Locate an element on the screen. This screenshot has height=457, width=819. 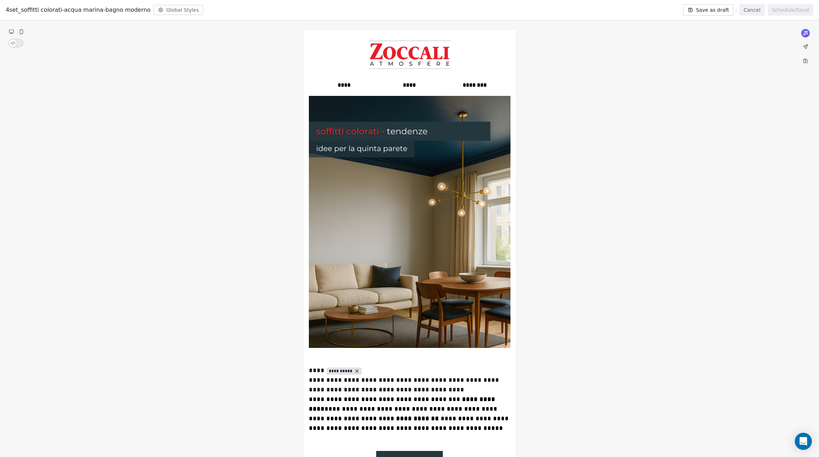
button: Cancel is located at coordinates (752, 10).